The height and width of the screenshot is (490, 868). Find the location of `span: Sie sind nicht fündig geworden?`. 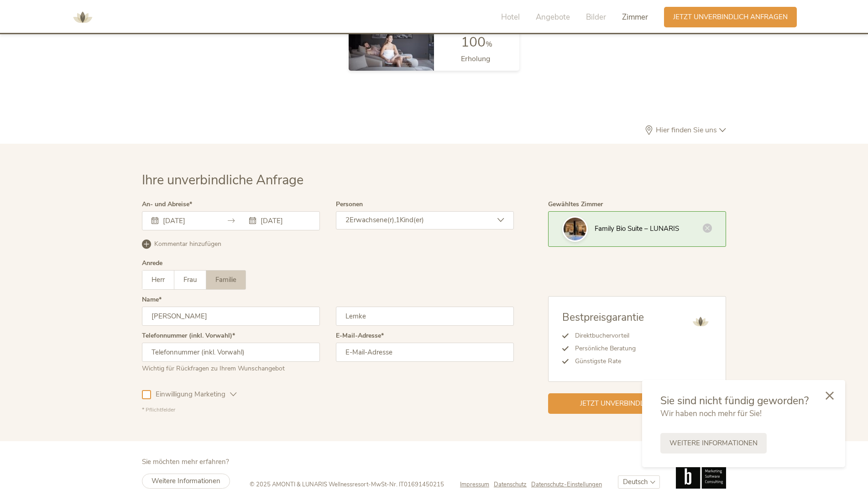

span: Sie sind nicht fündig geworden? is located at coordinates (734, 401).